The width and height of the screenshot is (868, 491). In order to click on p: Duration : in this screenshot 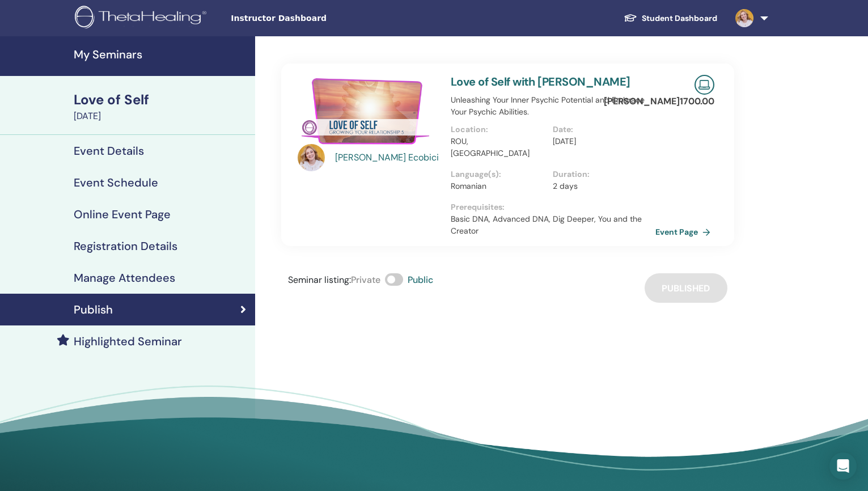, I will do `click(601, 174)`.